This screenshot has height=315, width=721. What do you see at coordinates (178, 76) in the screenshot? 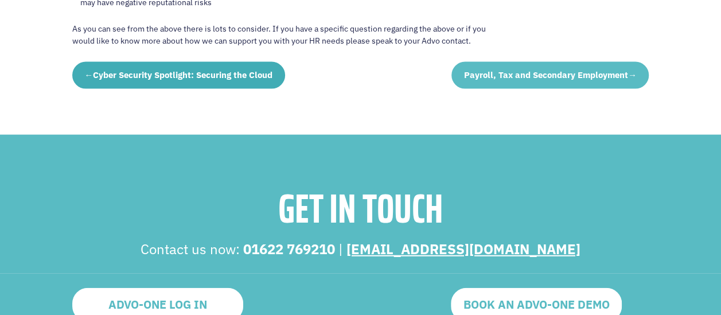
I see `a: ←Cyber Security Spotlight: Securing the Cloud` at bounding box center [178, 76].